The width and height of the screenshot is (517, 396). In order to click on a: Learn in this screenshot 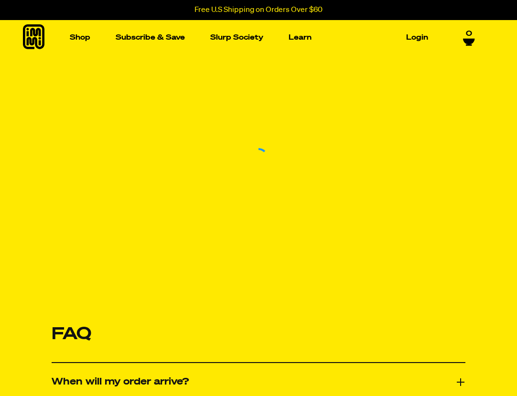, I will do `click(300, 37)`.